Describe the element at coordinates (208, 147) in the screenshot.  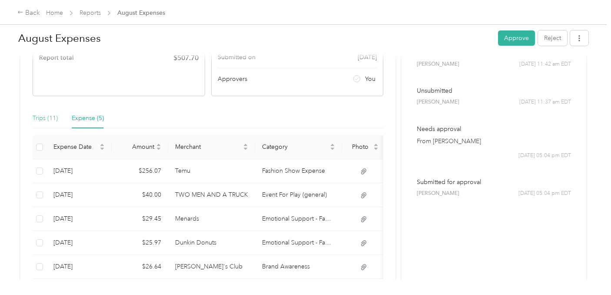
I see `span: Merchant` at that location.